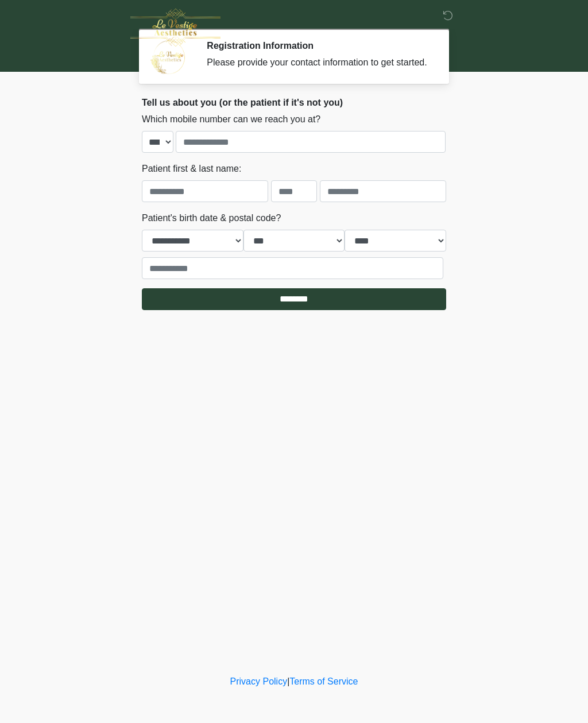 The width and height of the screenshot is (588, 723). I want to click on img: Le Vestige Aesthetics Logo, so click(175, 27).